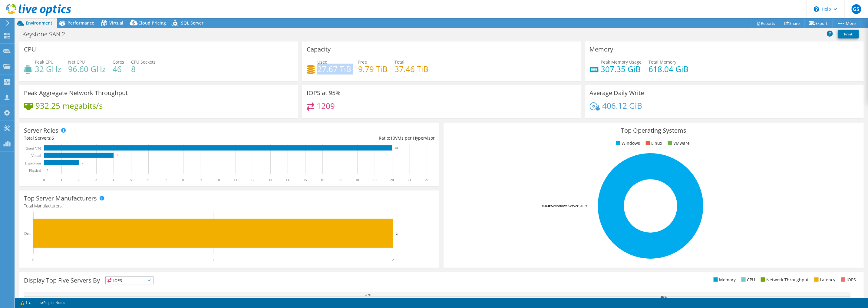 This screenshot has height=308, width=868. What do you see at coordinates (848, 280) in the screenshot?
I see `li: IOPS` at bounding box center [848, 280].